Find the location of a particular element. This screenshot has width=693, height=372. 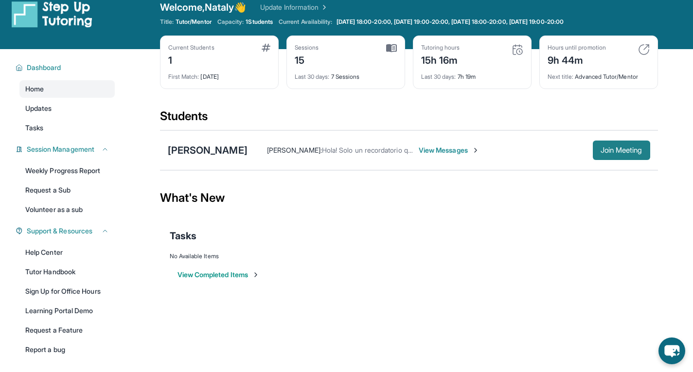

a: Updates is located at coordinates (67, 108).